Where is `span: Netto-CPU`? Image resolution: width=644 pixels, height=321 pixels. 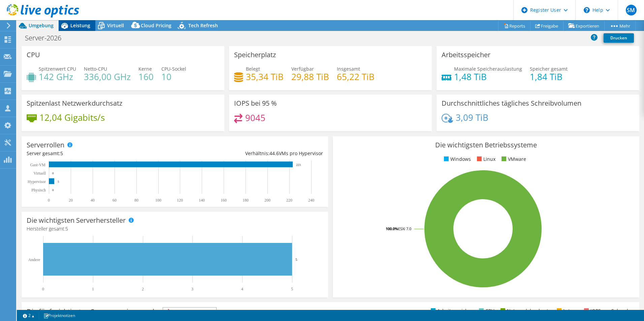
span: Netto-CPU is located at coordinates (95, 68).